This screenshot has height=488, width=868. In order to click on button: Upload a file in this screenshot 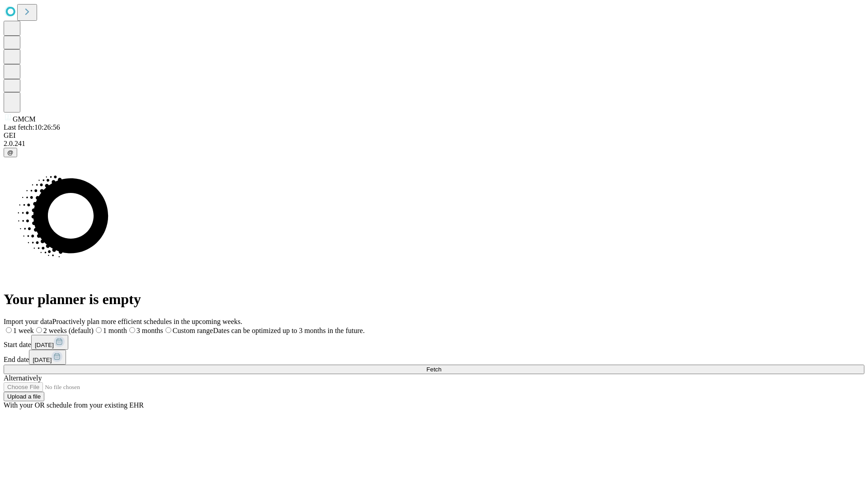, I will do `click(24, 397)`.